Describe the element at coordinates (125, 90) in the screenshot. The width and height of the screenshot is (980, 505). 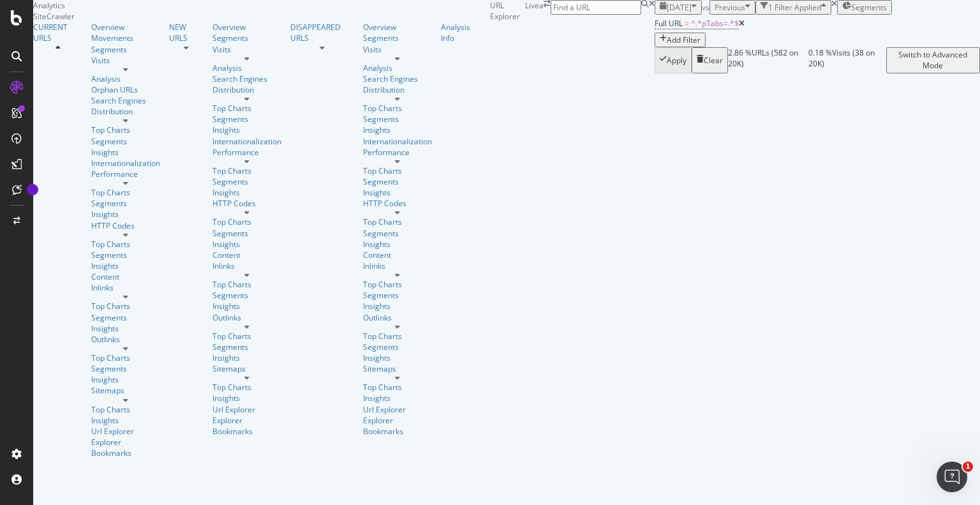
I see `div: Orphan URLs` at that location.